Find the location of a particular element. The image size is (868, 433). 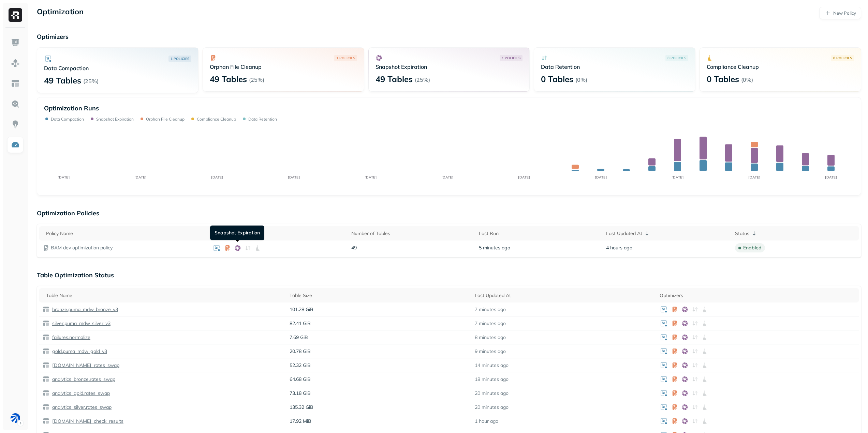

p: ( 0% ) is located at coordinates (581, 80).